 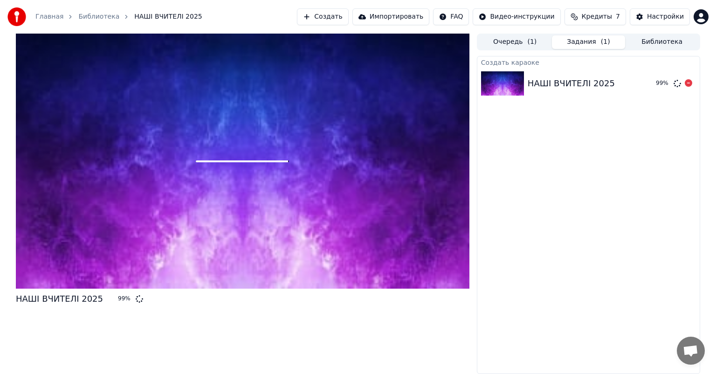 I want to click on button: Создать, so click(x=323, y=17).